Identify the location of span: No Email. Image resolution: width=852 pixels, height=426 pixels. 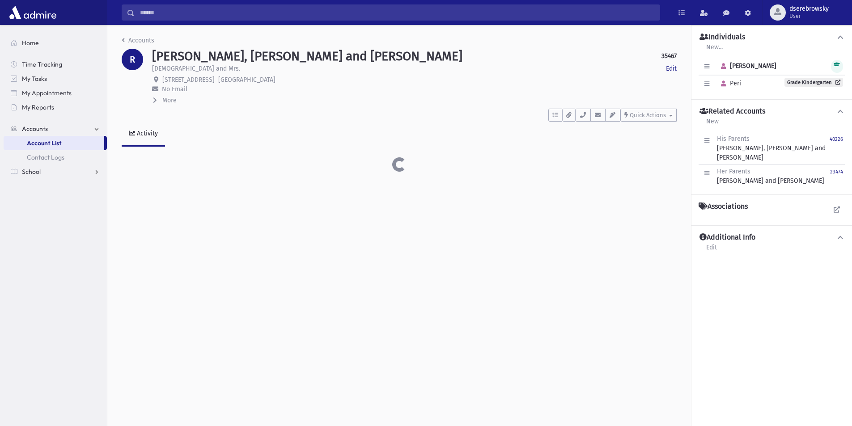
(175, 89).